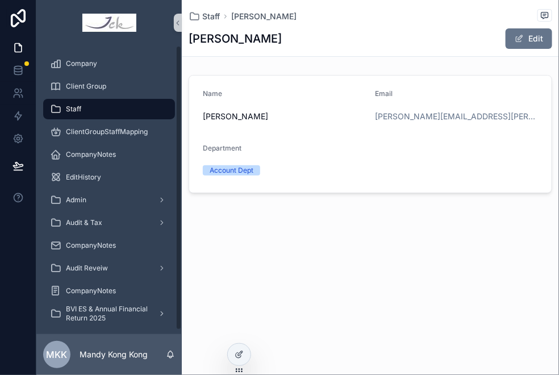  Describe the element at coordinates (107, 313) in the screenshot. I see `span: BVI ES & Annual Financial Return 2025` at that location.